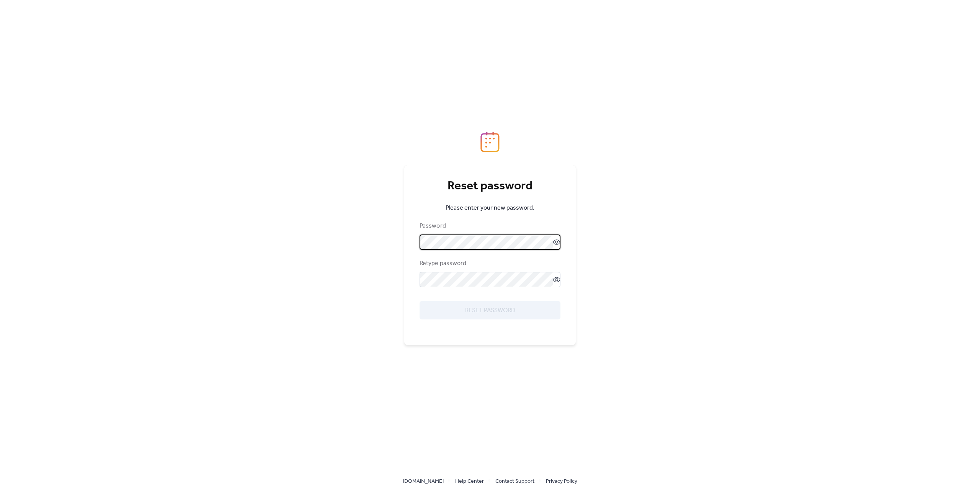  What do you see at coordinates (490, 208) in the screenshot?
I see `span: Please enter your new password.` at bounding box center [490, 208].